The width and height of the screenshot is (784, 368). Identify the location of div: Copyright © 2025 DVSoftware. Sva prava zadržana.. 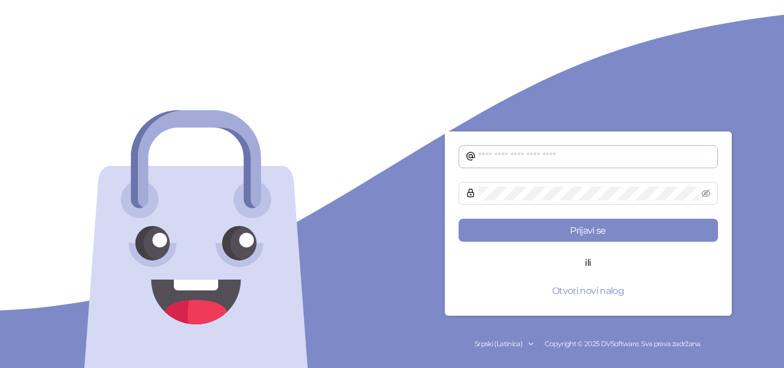
(588, 344).